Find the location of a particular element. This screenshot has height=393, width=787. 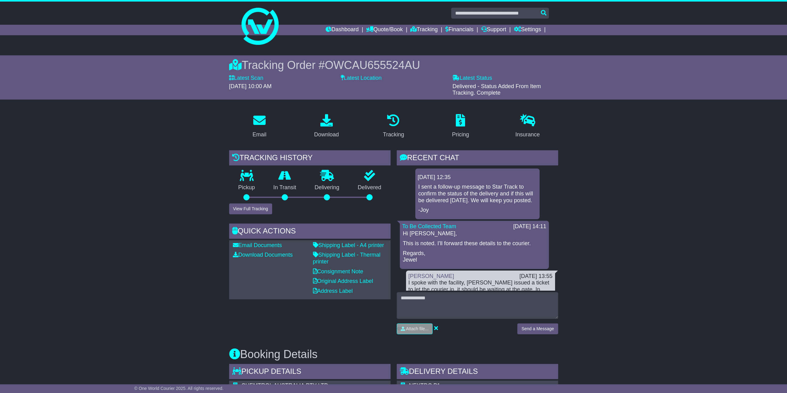

a: Shipping Label - Thermal printer is located at coordinates (347, 258).